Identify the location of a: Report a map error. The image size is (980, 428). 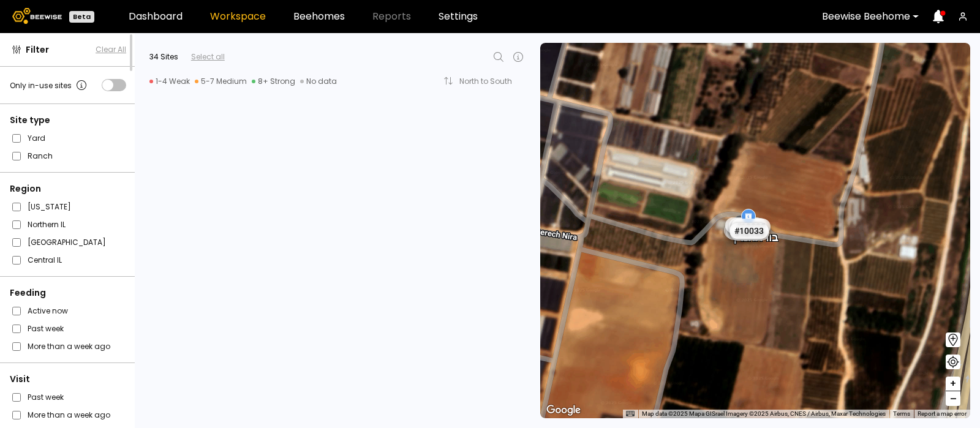
(942, 413).